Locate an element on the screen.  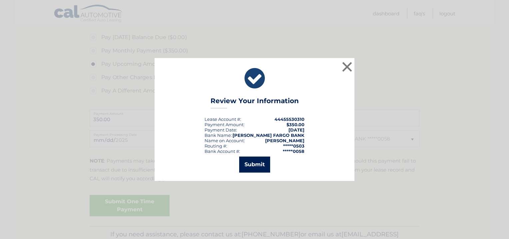
div: Payment Amount: is located at coordinates (225, 124).